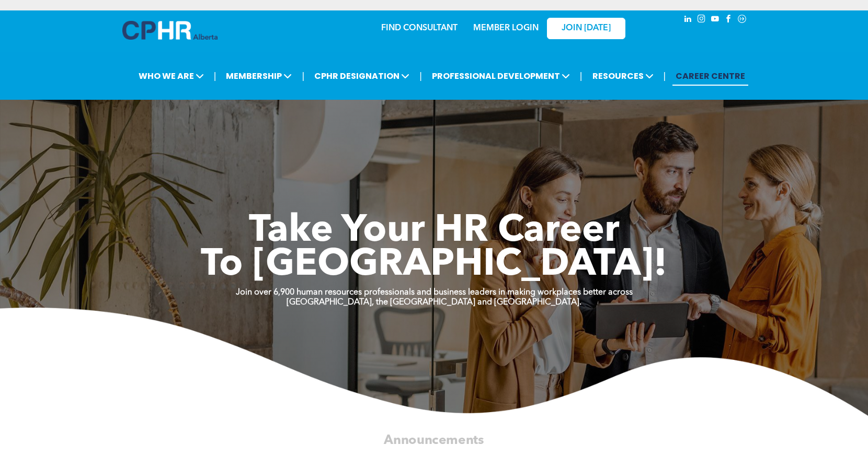 This screenshot has width=868, height=457. Describe the element at coordinates (501, 76) in the screenshot. I see `span: PROFESSIONAL DEVELOPMENT` at that location.